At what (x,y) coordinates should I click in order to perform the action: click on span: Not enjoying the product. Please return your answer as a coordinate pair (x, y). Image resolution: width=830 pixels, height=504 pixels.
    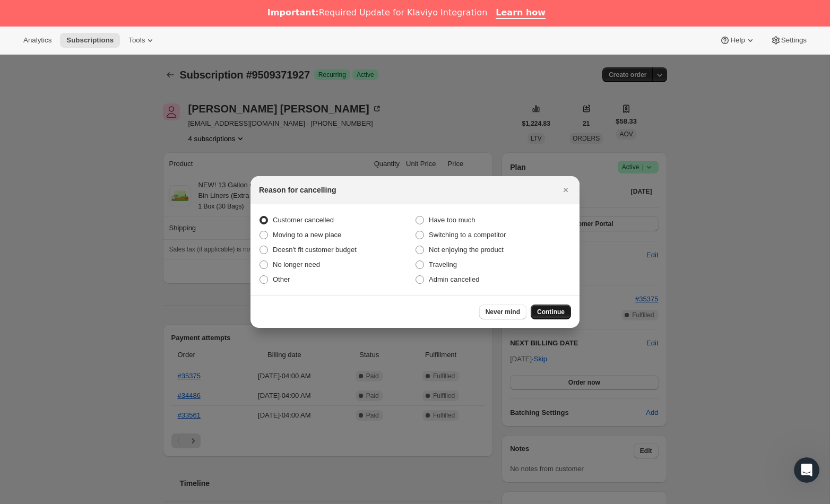
    Looking at the image, I should click on (466, 250).